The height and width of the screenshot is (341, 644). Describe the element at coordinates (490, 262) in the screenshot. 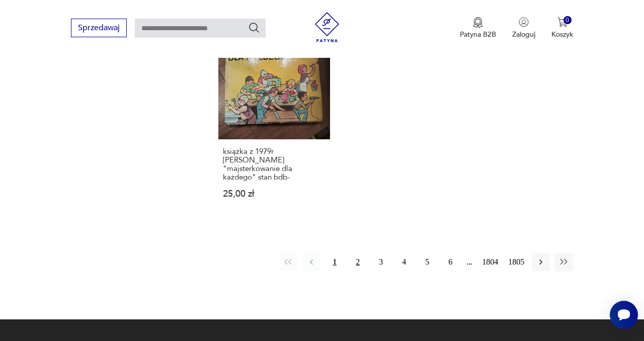

I see `button: 1804` at that location.